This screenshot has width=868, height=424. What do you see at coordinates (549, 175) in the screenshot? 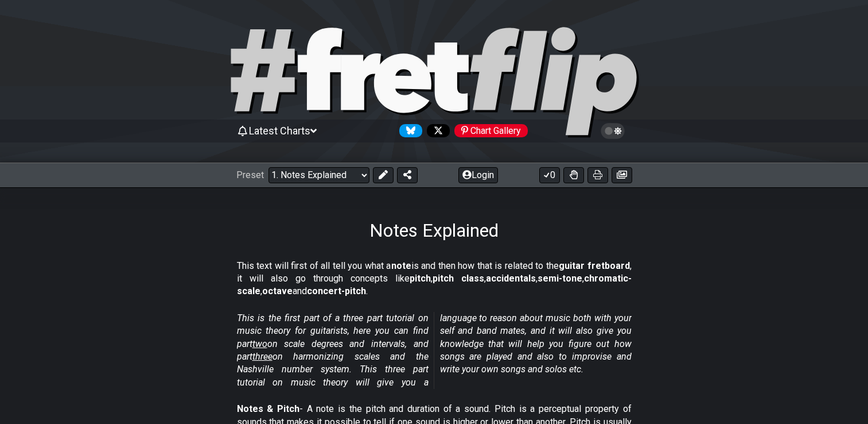
I see `button: 0` at bounding box center [549, 175].